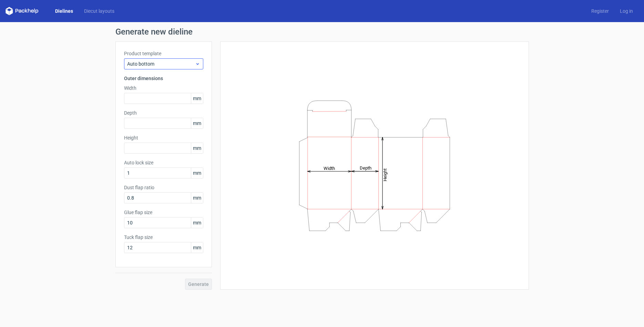 This screenshot has height=327, width=644. Describe the element at coordinates (627, 11) in the screenshot. I see `a: Log in` at that location.